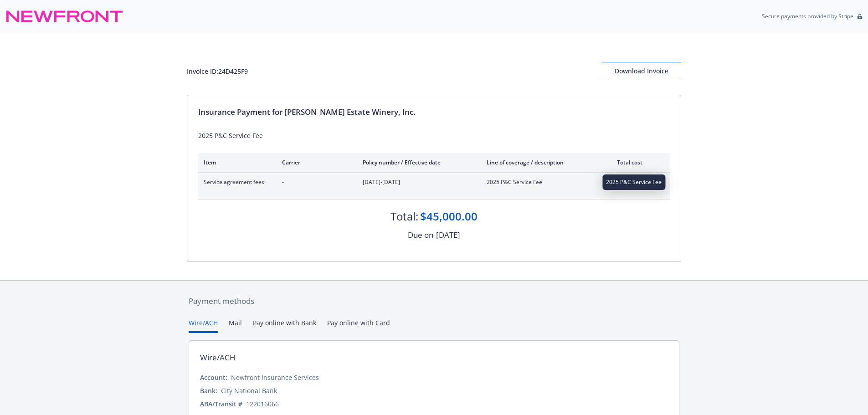 This screenshot has height=415, width=868. Describe the element at coordinates (236, 182) in the screenshot. I see `span: Service agreement fees` at that location.